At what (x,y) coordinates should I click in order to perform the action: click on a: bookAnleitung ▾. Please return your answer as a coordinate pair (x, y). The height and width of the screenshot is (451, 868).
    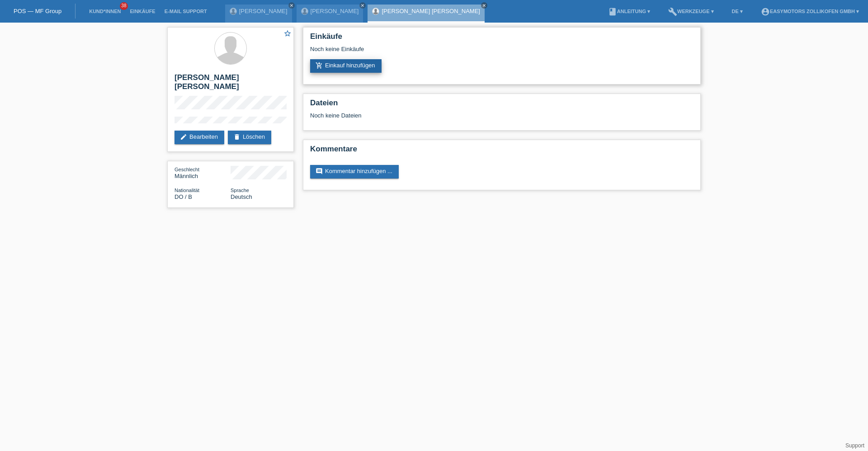
    Looking at the image, I should click on (629, 11).